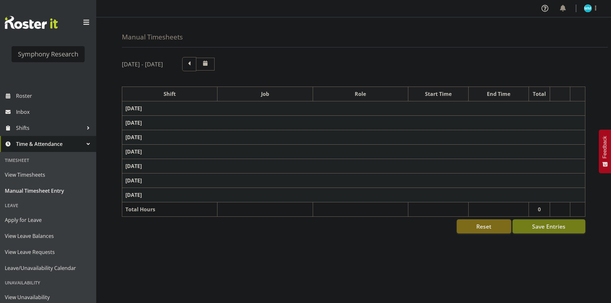  What do you see at coordinates (605, 147) in the screenshot?
I see `span: Feedback` at bounding box center [605, 147].